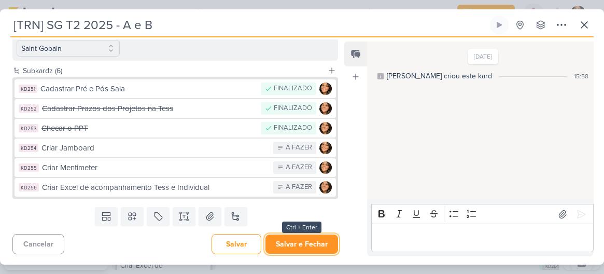 The image size is (604, 274). What do you see at coordinates (482, 214) in the screenshot?
I see `div: Editor toolbar` at bounding box center [482, 214].